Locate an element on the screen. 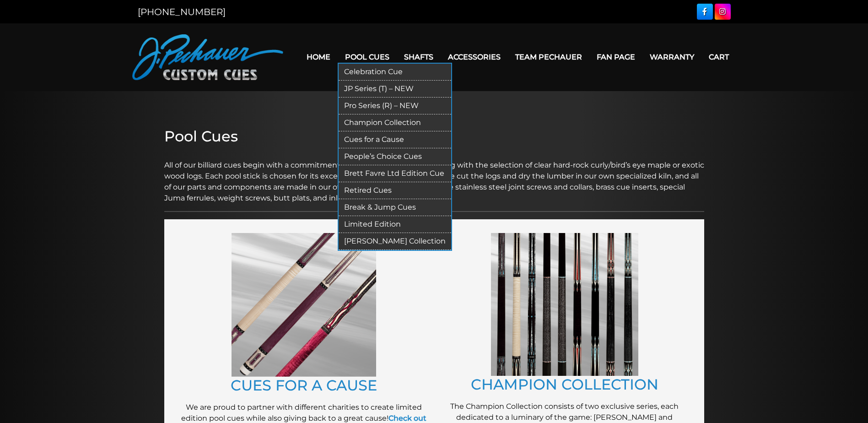 The image size is (868, 423). a: JP Series (T) – NEW is located at coordinates (395, 89).